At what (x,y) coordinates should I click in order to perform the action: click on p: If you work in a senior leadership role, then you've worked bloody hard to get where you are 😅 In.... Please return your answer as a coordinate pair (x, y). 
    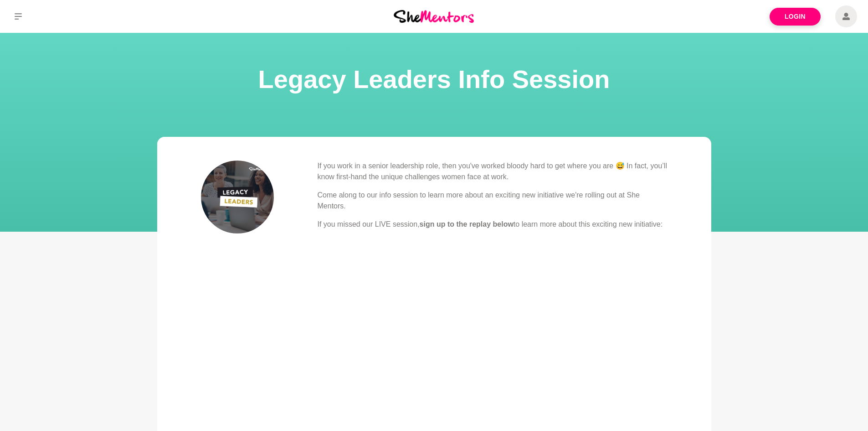
    Looking at the image, I should click on (493, 171).